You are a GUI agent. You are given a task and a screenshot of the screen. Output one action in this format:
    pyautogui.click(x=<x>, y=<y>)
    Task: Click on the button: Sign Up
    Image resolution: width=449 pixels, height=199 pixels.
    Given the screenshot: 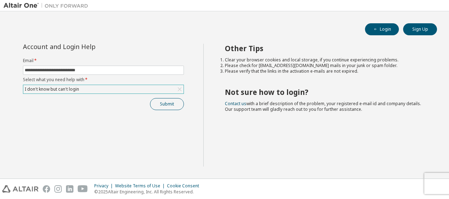 What is the action you would take?
    pyautogui.click(x=420, y=29)
    